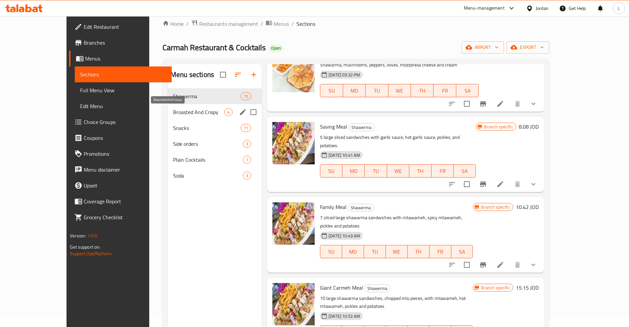 The height and width of the screenshot is (327, 629). What do you see at coordinates (215, 136) in the screenshot?
I see `nav: Menu sections` at bounding box center [215, 136].